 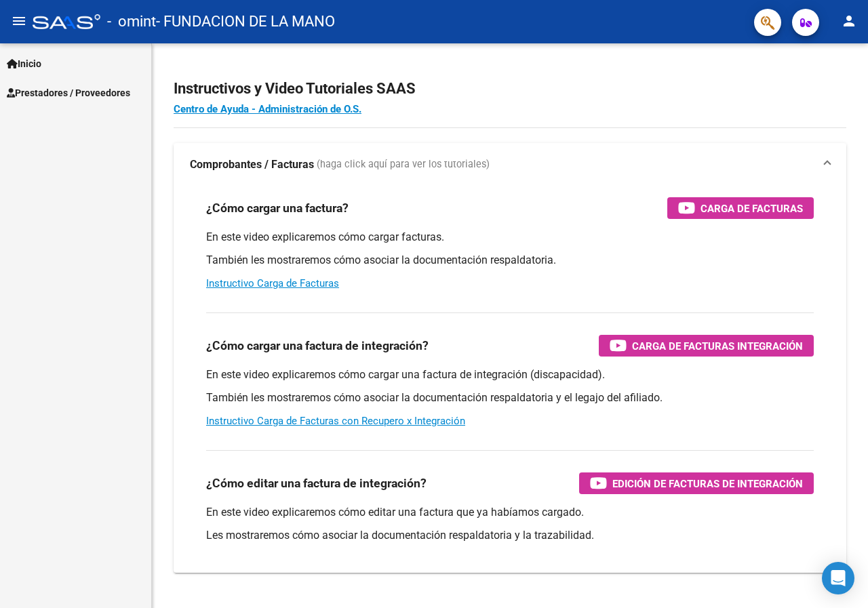 What do you see at coordinates (718, 346) in the screenshot?
I see `span: Carga de Facturas Integración` at bounding box center [718, 346].